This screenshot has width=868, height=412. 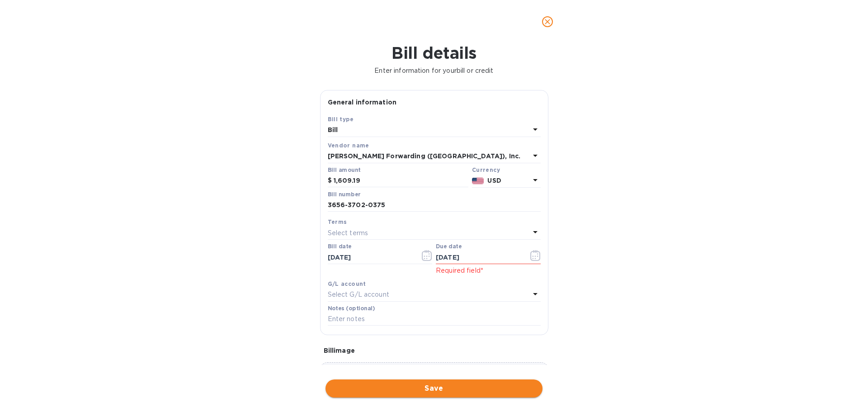 I want to click on span: Save, so click(x=434, y=388).